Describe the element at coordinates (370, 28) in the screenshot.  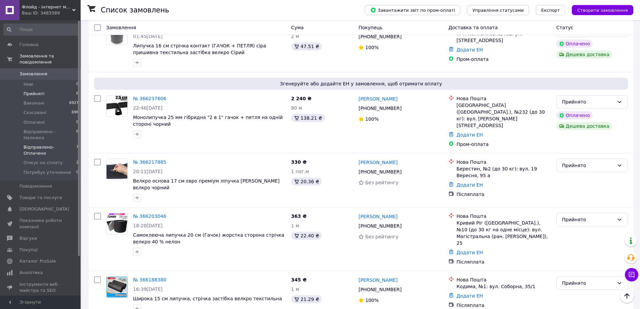
I see `span: Покупець` at that location.